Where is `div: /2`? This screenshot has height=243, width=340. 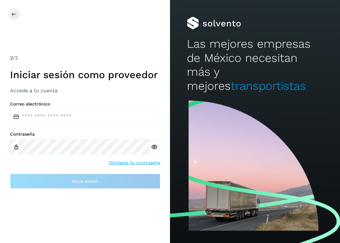
div: /2 is located at coordinates (85, 58).